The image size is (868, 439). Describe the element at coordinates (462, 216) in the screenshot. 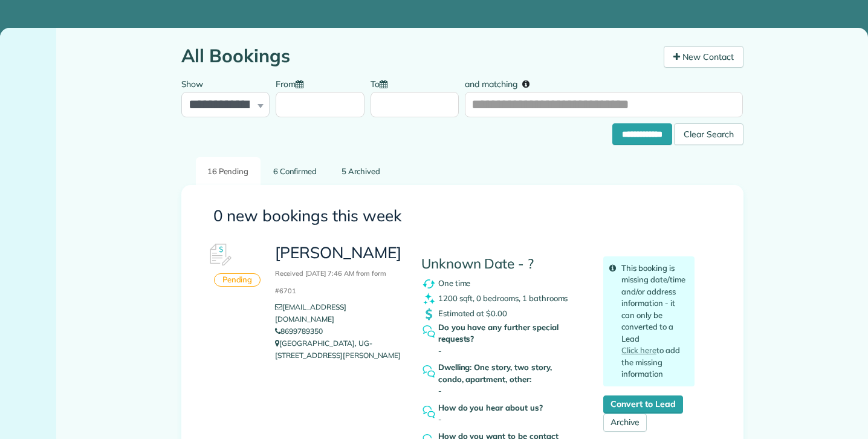

I see `h3: 0 new bookings this week` at that location.